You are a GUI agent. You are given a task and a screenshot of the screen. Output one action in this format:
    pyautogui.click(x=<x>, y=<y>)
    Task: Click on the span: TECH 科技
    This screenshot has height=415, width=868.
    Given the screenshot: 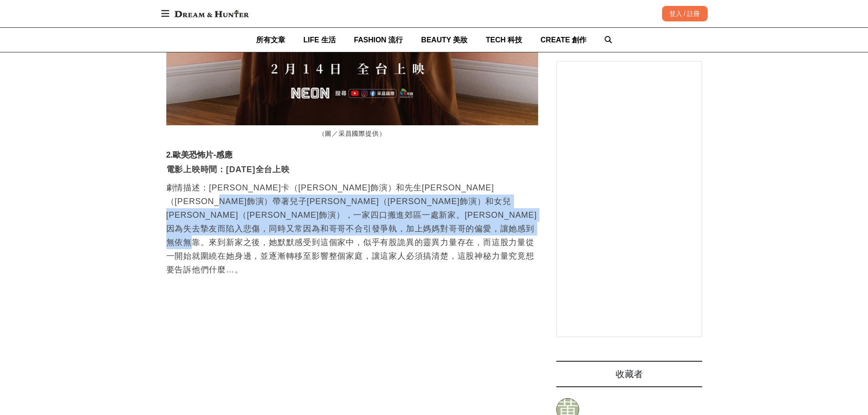 What is the action you would take?
    pyautogui.click(x=504, y=40)
    